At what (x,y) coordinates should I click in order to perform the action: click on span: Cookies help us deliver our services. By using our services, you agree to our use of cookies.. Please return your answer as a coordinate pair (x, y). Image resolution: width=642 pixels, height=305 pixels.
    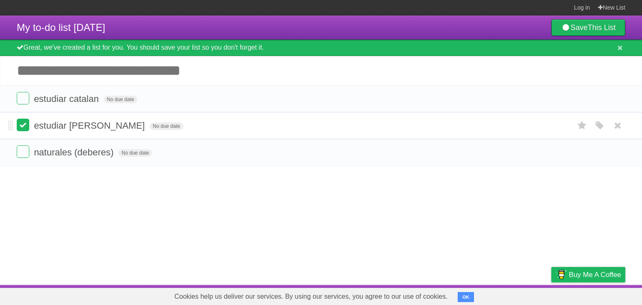
    Looking at the image, I should click on (311, 297).